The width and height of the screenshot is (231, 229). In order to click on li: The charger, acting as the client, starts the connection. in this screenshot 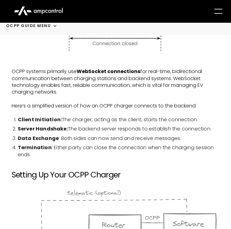, I will do `click(119, 120)`.